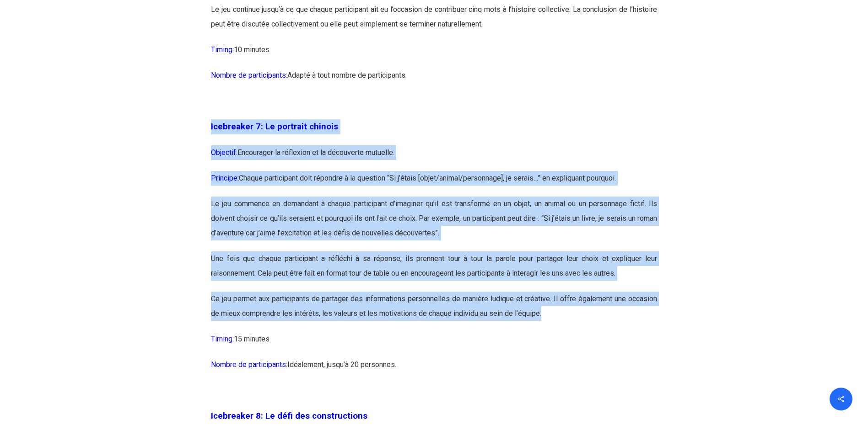 This screenshot has height=426, width=868. I want to click on span: Principe:, so click(224, 178).